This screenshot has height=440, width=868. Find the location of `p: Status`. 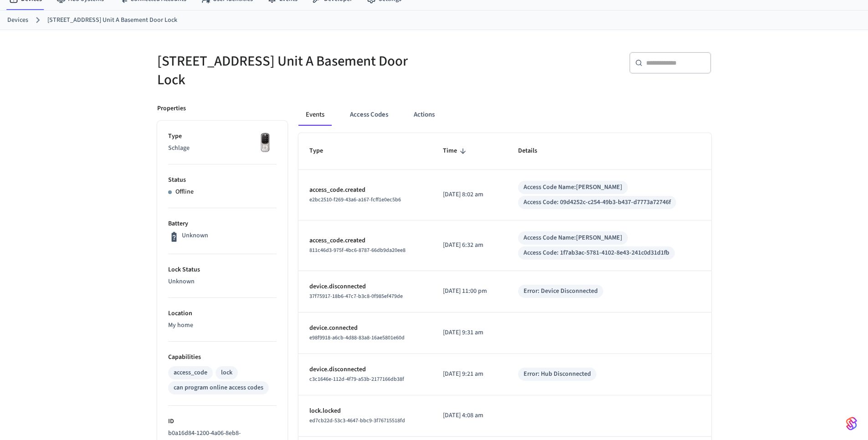

p: Status is located at coordinates (222, 180).